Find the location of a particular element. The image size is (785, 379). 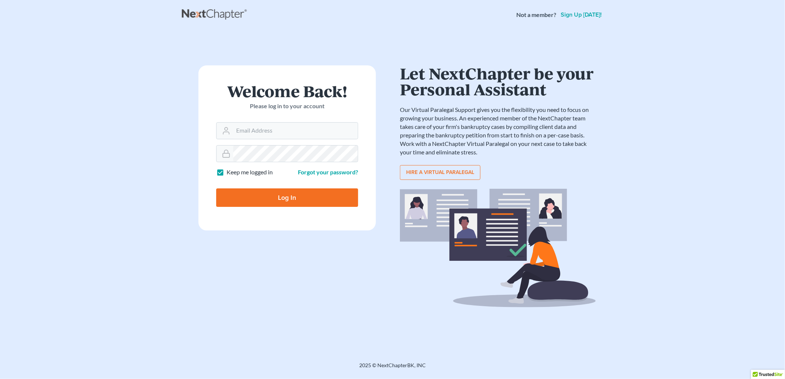

a: Forgot your password? is located at coordinates (328, 172).